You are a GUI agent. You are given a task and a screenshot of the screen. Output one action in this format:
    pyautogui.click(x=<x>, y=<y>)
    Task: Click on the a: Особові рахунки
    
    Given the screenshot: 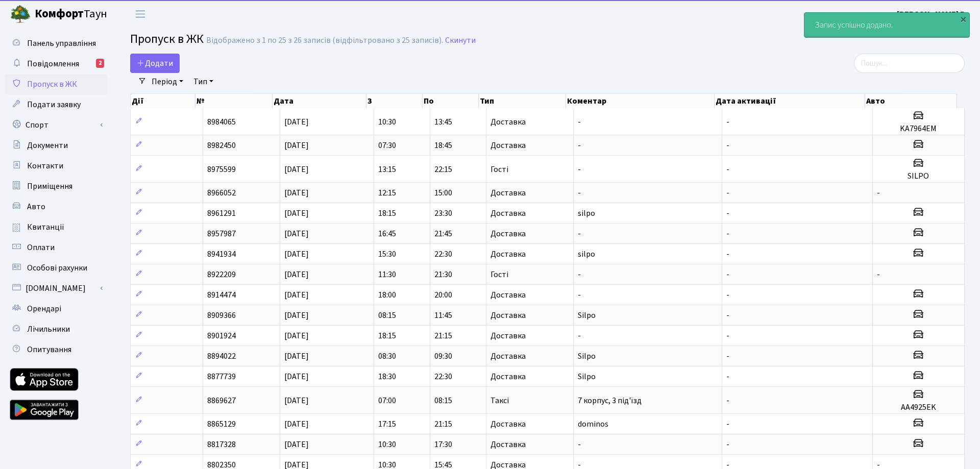 What is the action you would take?
    pyautogui.click(x=56, y=268)
    